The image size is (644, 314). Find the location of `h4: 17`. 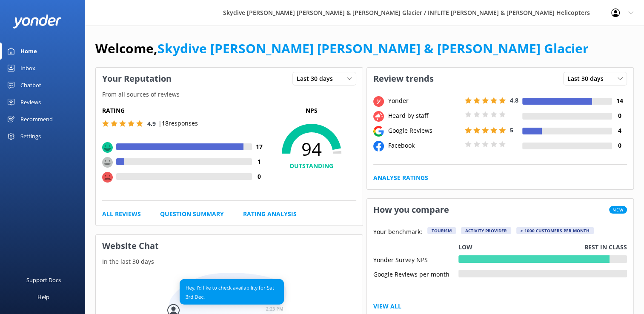

h4: 17 is located at coordinates (259, 147).